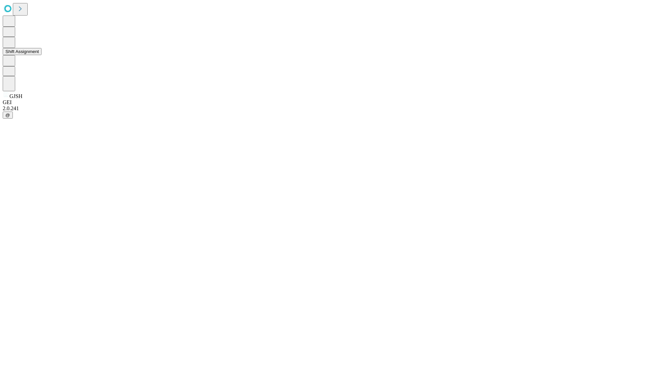  What do you see at coordinates (16, 96) in the screenshot?
I see `span: GJSH` at bounding box center [16, 96].